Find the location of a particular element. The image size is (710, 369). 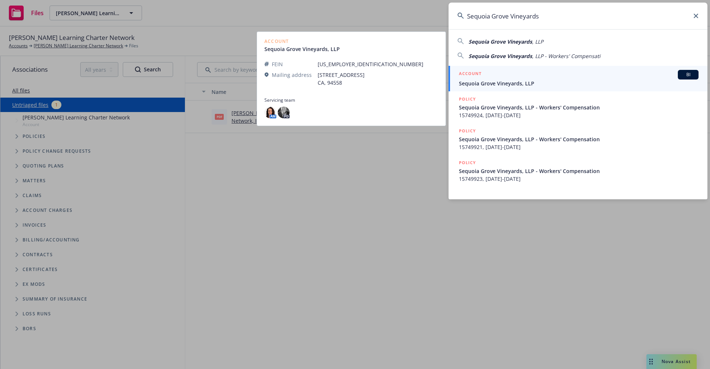

input: Search... is located at coordinates (578, 16).